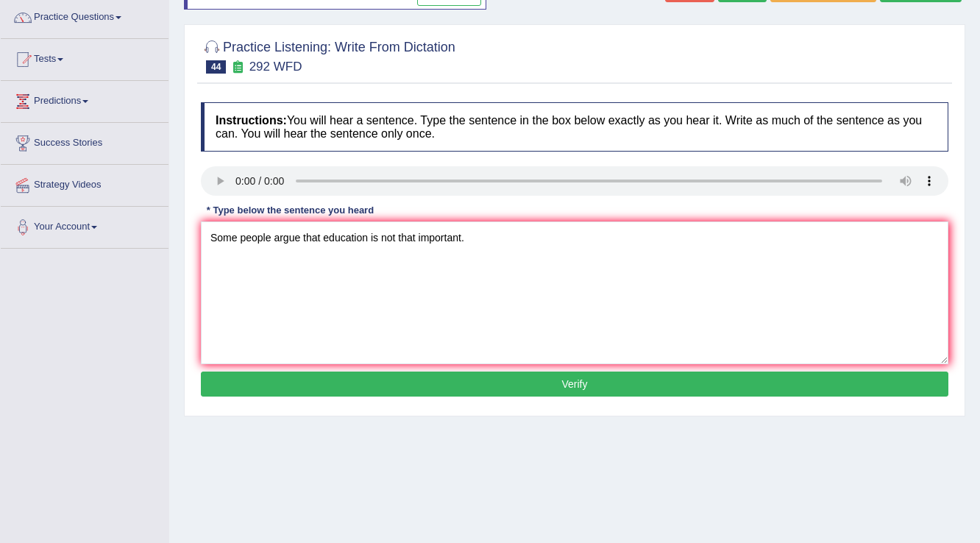 Image resolution: width=980 pixels, height=543 pixels. Describe the element at coordinates (574, 384) in the screenshot. I see `button: Verify` at that location.